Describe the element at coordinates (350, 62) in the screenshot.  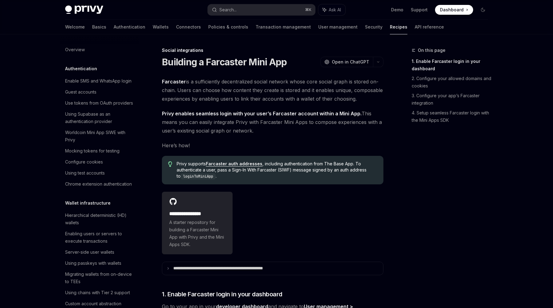
I see `span: Open in ChatGPT` at that location.